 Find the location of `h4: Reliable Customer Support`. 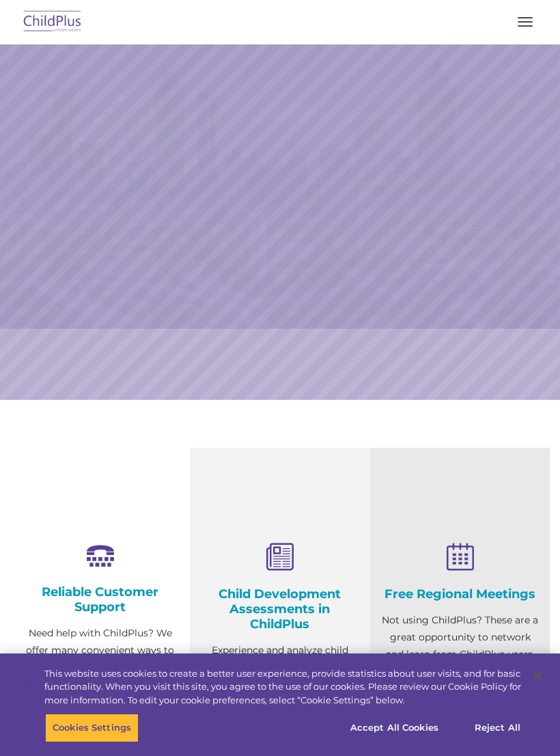

h4: Reliable Customer Support is located at coordinates (100, 599).